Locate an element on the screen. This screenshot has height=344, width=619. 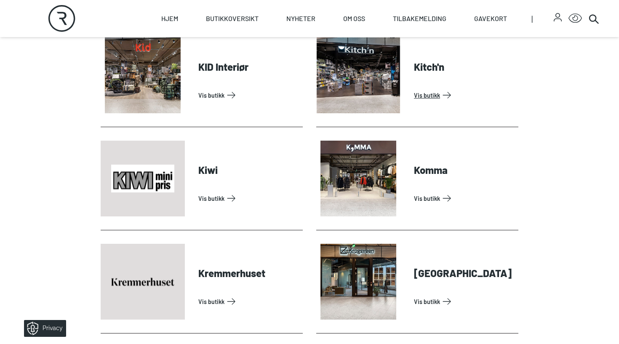
a: Vis Butikk: Komma is located at coordinates (465, 198).